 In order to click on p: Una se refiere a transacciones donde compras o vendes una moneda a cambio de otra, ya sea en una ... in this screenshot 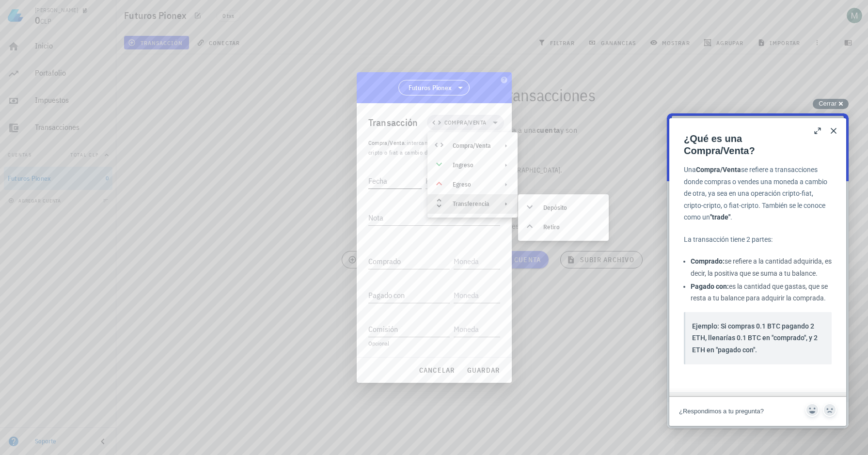, I will do `click(90, 80)`.